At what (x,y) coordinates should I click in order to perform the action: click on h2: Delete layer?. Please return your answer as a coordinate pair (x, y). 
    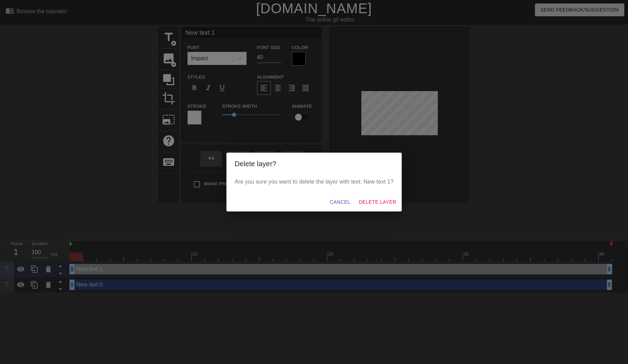
    Looking at the image, I should click on (314, 163).